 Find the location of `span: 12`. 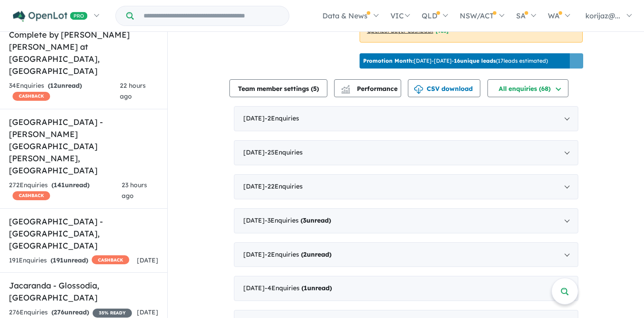

span: 12 is located at coordinates (54, 85).